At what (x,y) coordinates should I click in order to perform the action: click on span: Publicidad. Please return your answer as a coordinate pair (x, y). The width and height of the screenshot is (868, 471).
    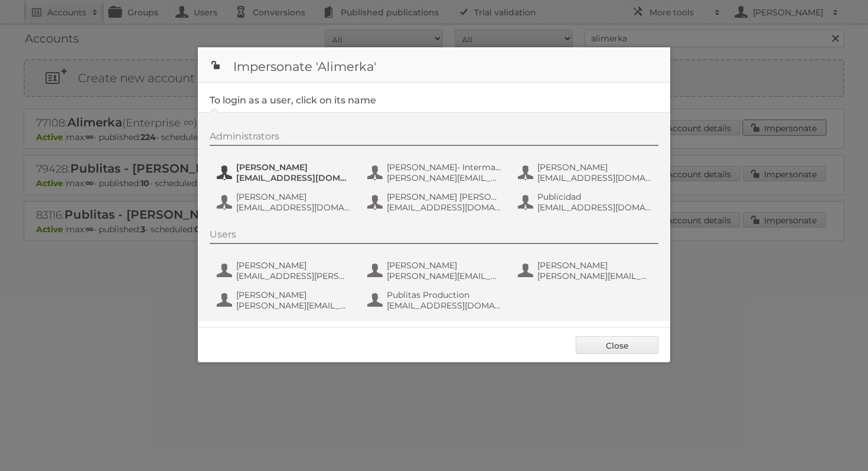
    Looking at the image, I should click on (595, 196).